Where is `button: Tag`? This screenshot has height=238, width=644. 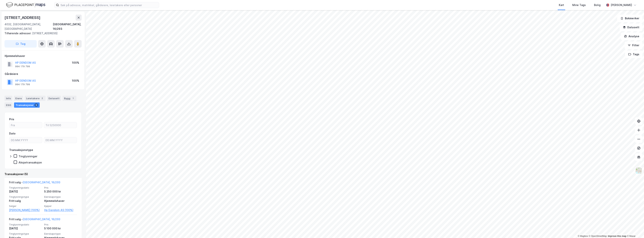
button: Tag is located at coordinates (21, 44).